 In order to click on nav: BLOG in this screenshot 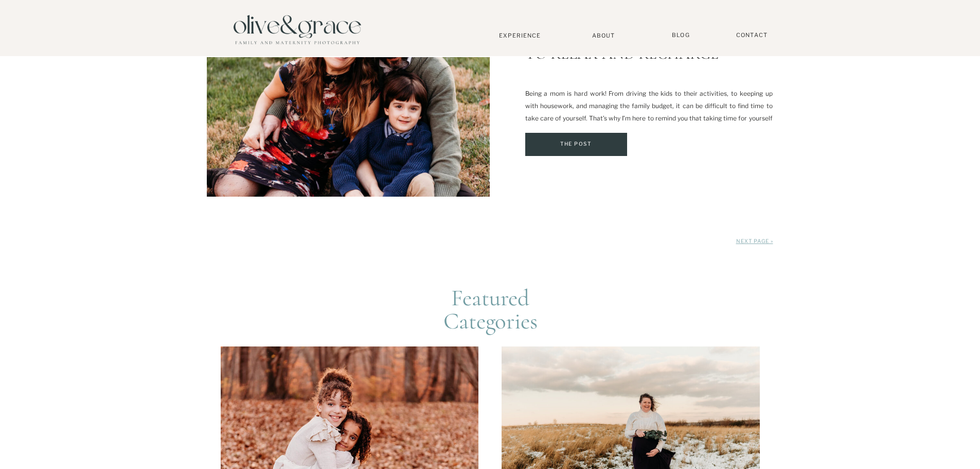, I will do `click(681, 35)`.